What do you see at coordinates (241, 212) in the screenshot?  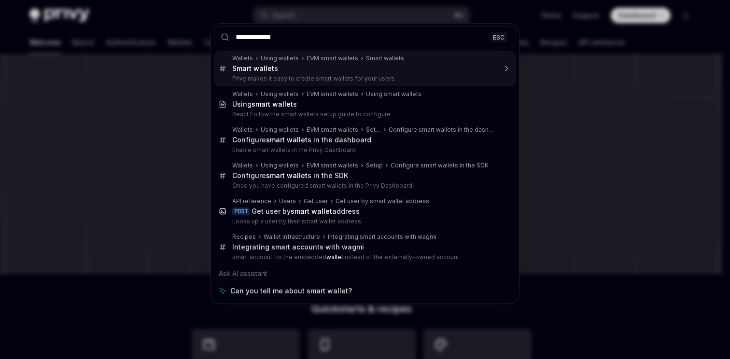 I see `div: POST` at bounding box center [241, 212].